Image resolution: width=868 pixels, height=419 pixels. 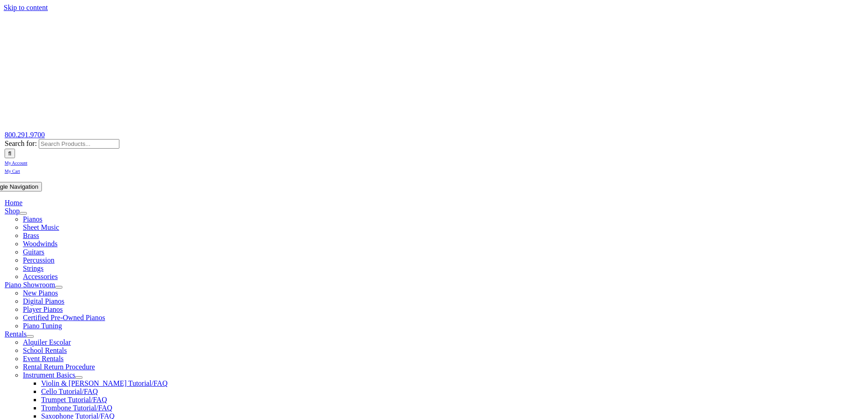 I want to click on a: Certified Pre-Owned Pianos, so click(x=64, y=317).